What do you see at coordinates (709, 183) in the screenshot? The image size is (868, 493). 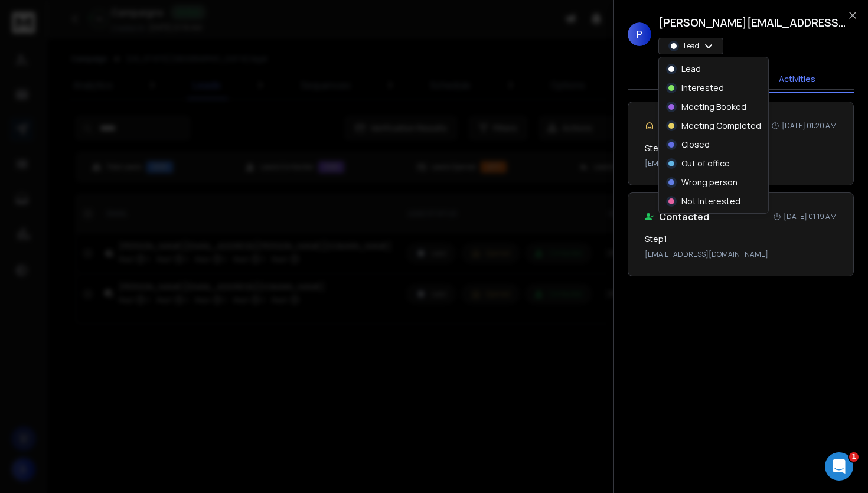 I see `p: Wrong person` at bounding box center [709, 183].